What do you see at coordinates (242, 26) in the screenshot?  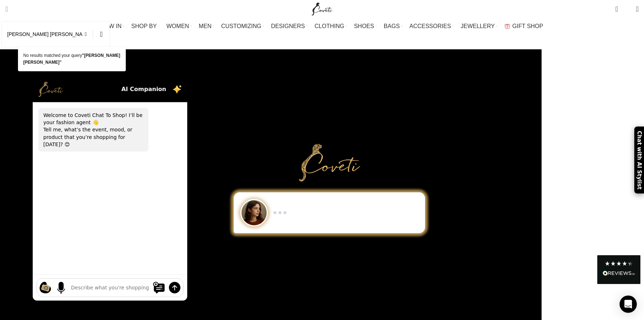 I see `span: CUSTOMIZING` at bounding box center [242, 26].